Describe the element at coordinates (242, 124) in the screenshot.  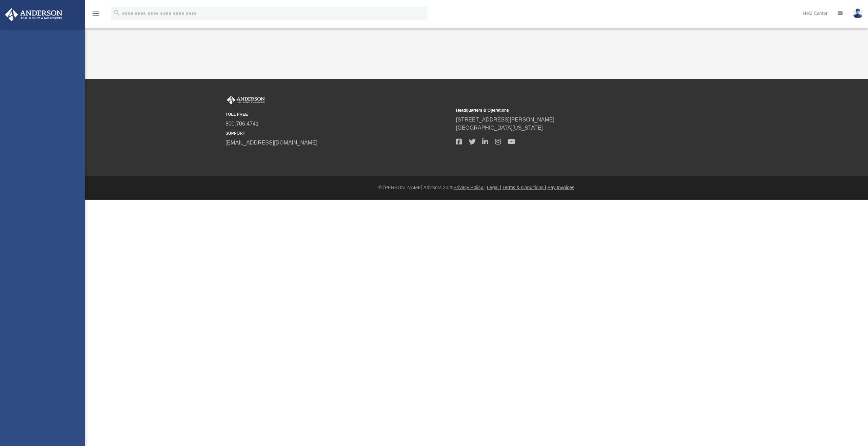
I see `a: 800.706.4741` at that location.